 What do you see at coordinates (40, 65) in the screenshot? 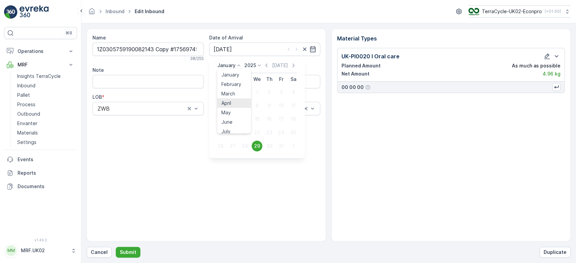
I see `button: MRF` at bounding box center [40, 65].